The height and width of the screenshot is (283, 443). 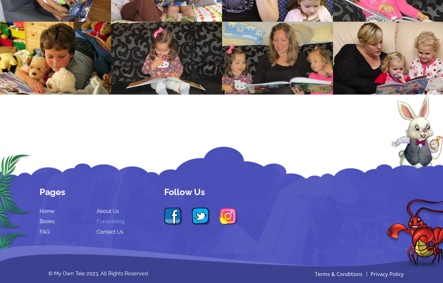 I want to click on a: Terms & Conditions, so click(x=339, y=274).